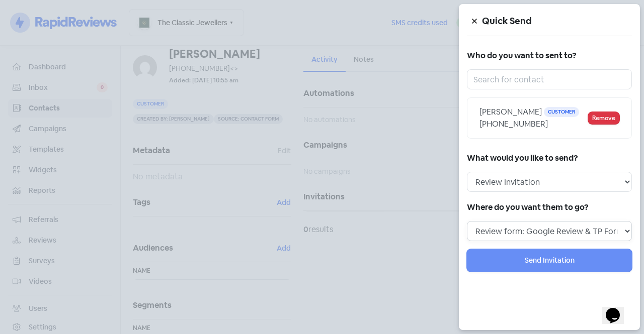 The height and width of the screenshot is (334, 644). I want to click on span: Customer, so click(561, 112).